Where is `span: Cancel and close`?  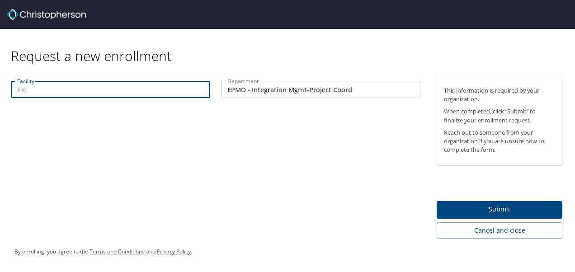 span: Cancel and close is located at coordinates (499, 230).